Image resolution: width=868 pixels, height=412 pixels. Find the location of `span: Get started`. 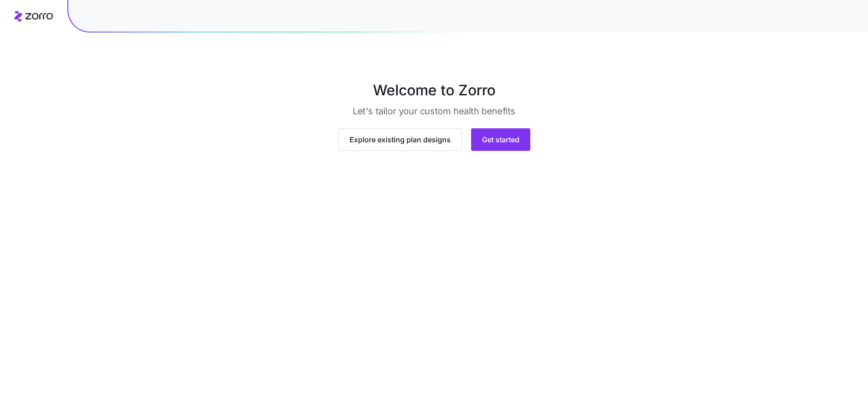

span: Get started is located at coordinates (501, 151).